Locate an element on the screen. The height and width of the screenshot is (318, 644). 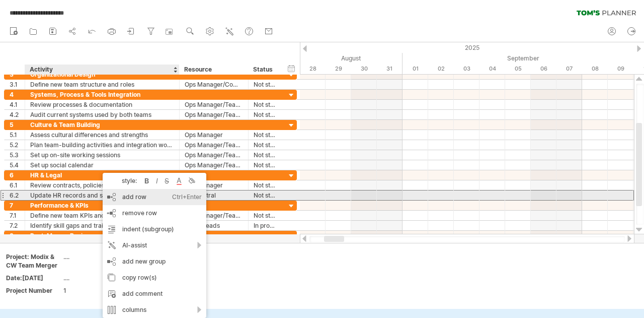
div: Performance & KPIs is located at coordinates (102, 205).